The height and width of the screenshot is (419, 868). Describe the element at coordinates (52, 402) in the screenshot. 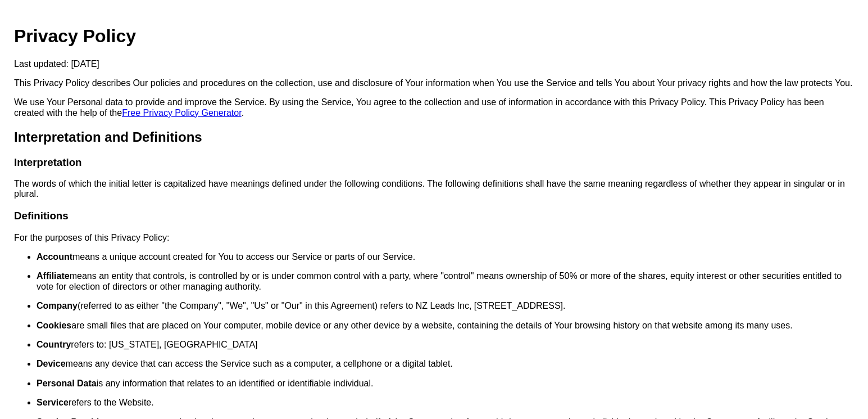

I see `strong: Service` at that location.